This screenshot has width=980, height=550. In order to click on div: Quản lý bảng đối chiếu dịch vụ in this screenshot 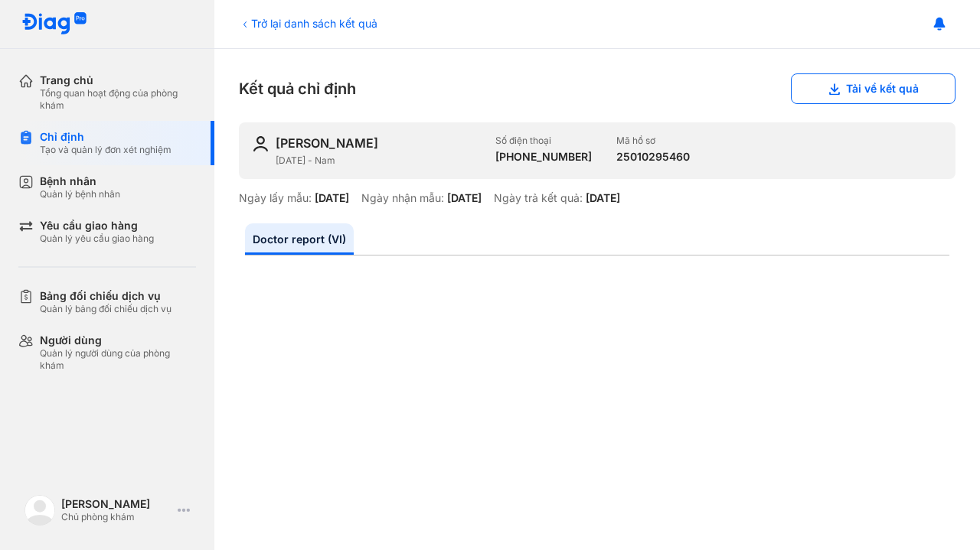, I will do `click(105, 309)`.